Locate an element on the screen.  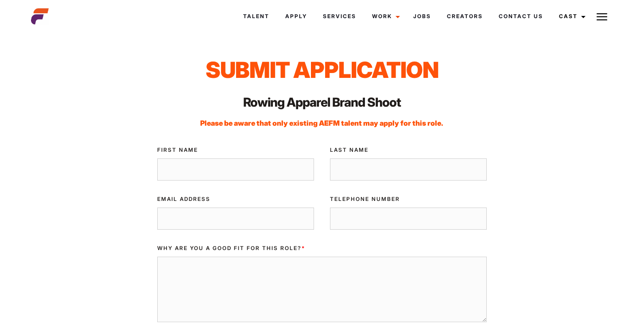
a: Cast is located at coordinates (571, 17).